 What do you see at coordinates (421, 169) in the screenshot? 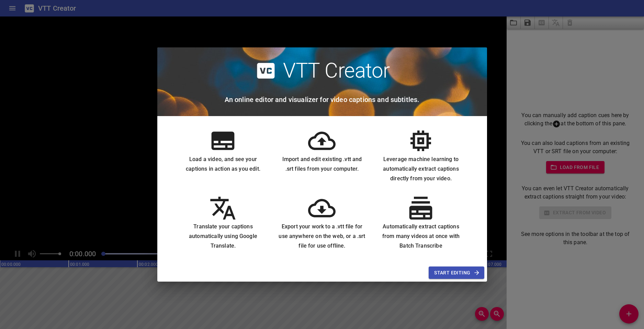
I see `h6: Leverage machine learning to automatically extract captions directly from your video.` at bounding box center [421, 169].